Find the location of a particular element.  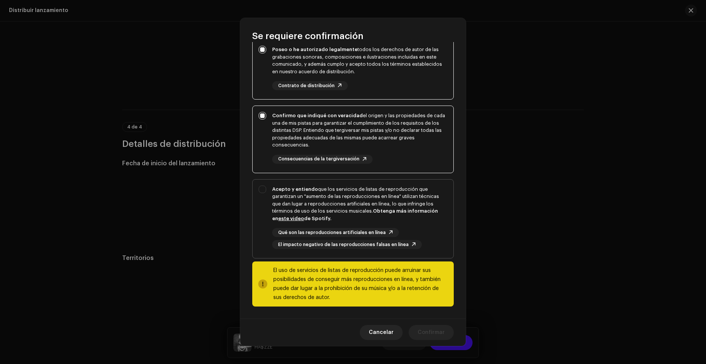

span: Consecuencias de la tergiversación is located at coordinates (319, 159).